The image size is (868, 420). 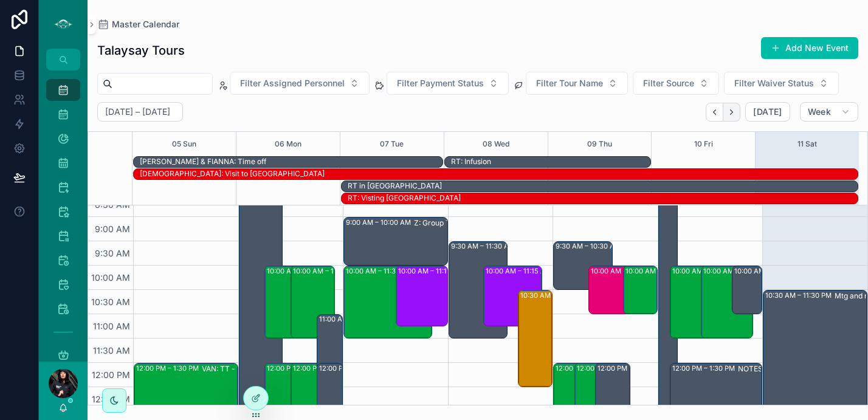 What do you see at coordinates (807, 144) in the screenshot?
I see `div: 11 Sat` at bounding box center [807, 144].